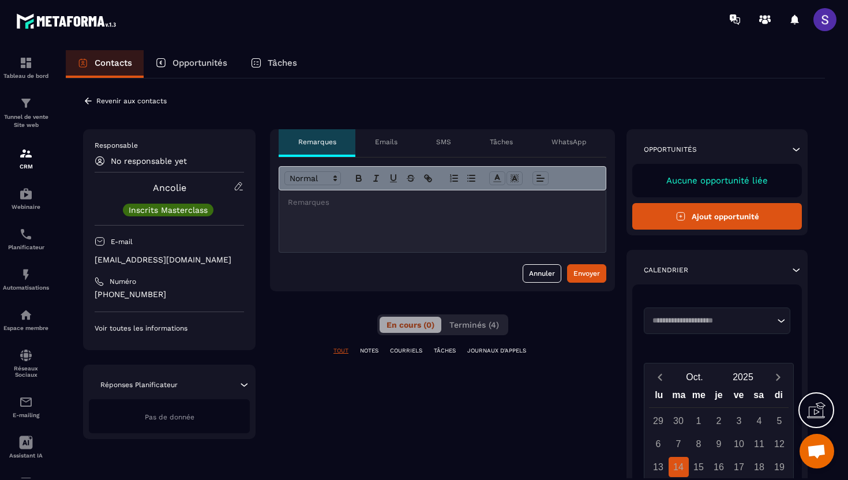 This screenshot has height=480, width=848. I want to click on div: 5, so click(779, 420).